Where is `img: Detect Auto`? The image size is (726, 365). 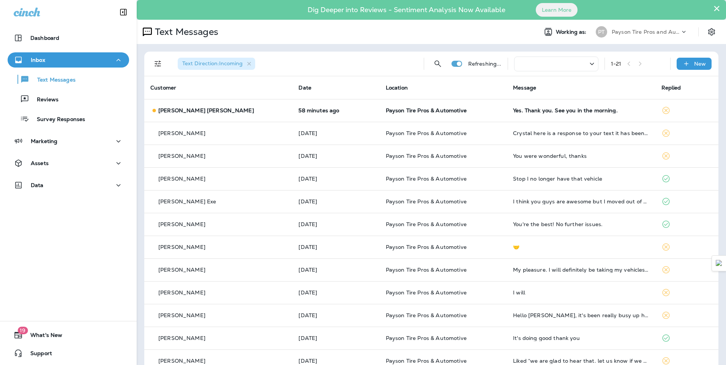
img: Detect Auto is located at coordinates (720, 264).